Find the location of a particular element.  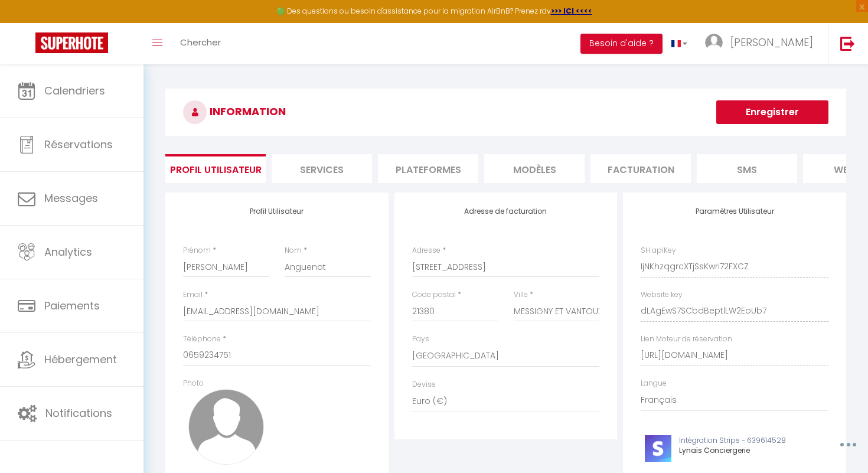

p: Intégration Stripe - 639614528 is located at coordinates (746, 441).